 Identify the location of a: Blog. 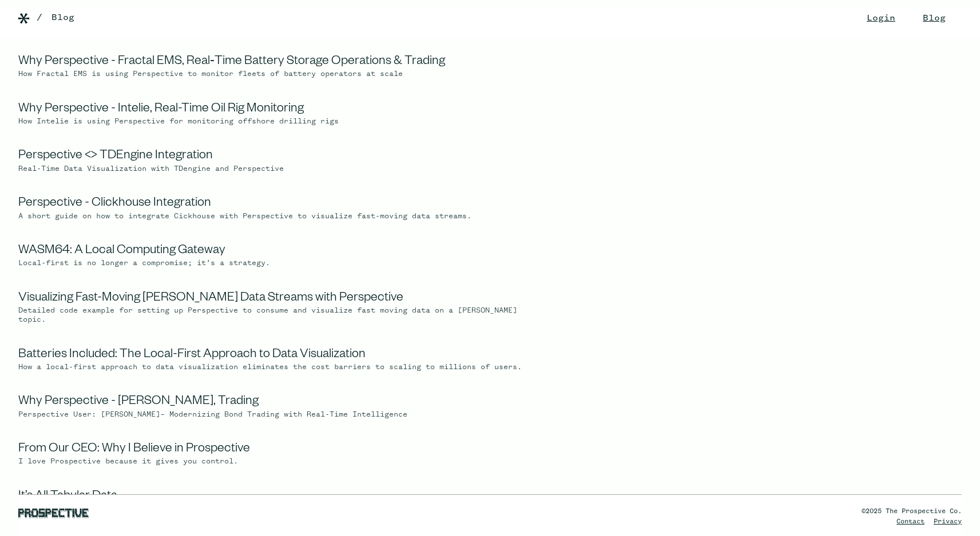
(63, 17).